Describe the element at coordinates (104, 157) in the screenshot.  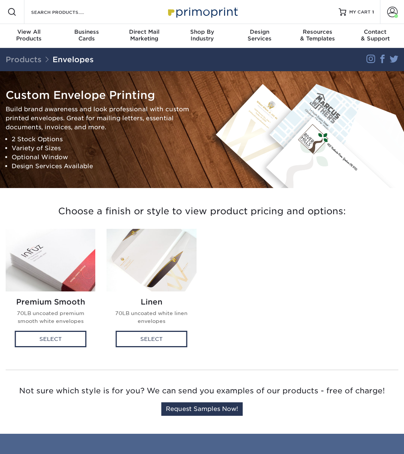
I see `li: Optional Window` at that location.